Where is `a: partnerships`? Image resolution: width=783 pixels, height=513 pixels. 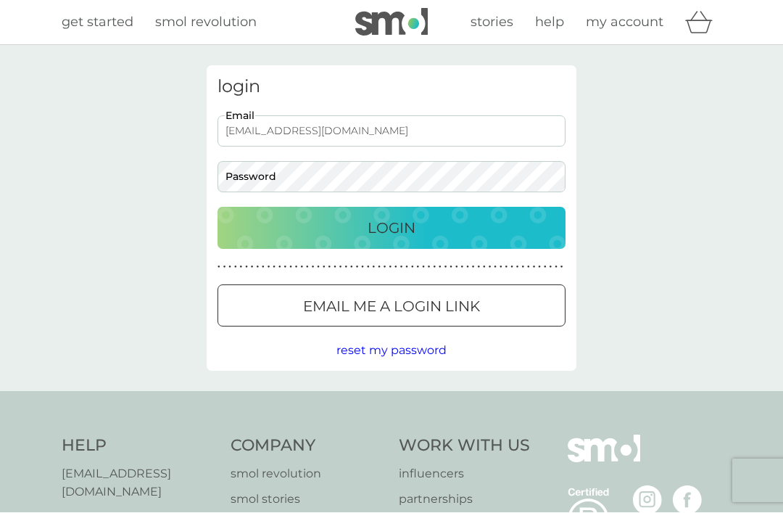 a: partnerships is located at coordinates (464, 500).